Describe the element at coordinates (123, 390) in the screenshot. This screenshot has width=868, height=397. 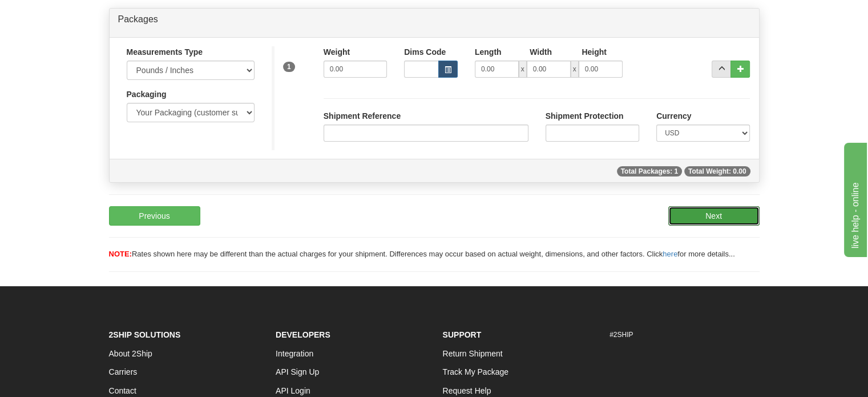
I see `a: Contact` at that location.